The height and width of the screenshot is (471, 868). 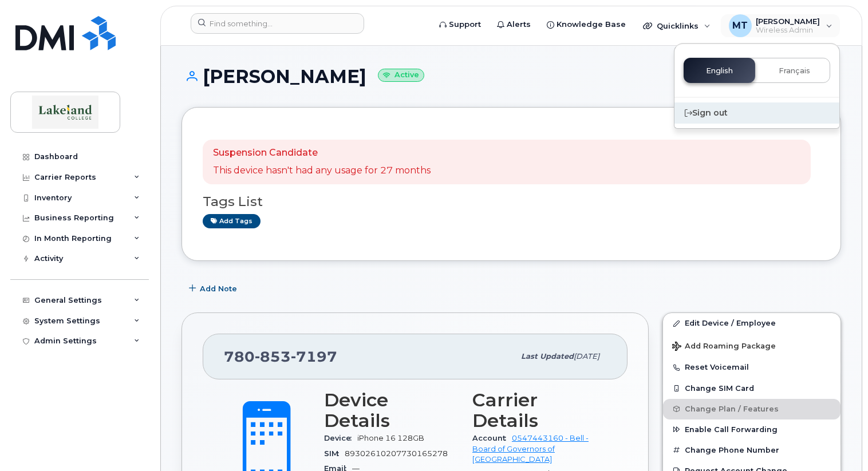 What do you see at coordinates (322, 171) in the screenshot?
I see `p: This device hasn't had any usage for 27 months` at bounding box center [322, 171].